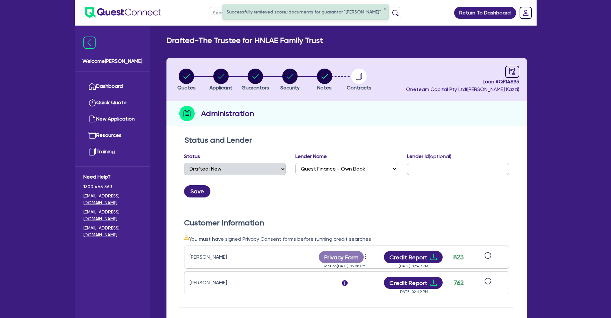 The width and height of the screenshot is (611, 318). Describe the element at coordinates (186, 80) in the screenshot. I see `button: Quotes` at that location.